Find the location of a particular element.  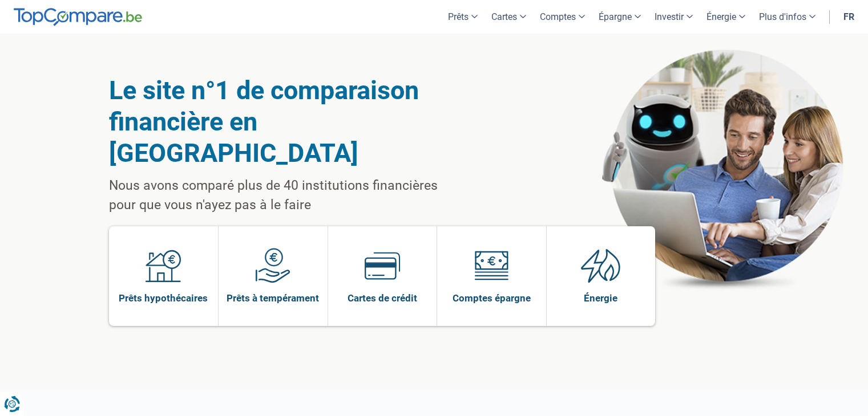

span: Cartes de crédit is located at coordinates (383, 298).